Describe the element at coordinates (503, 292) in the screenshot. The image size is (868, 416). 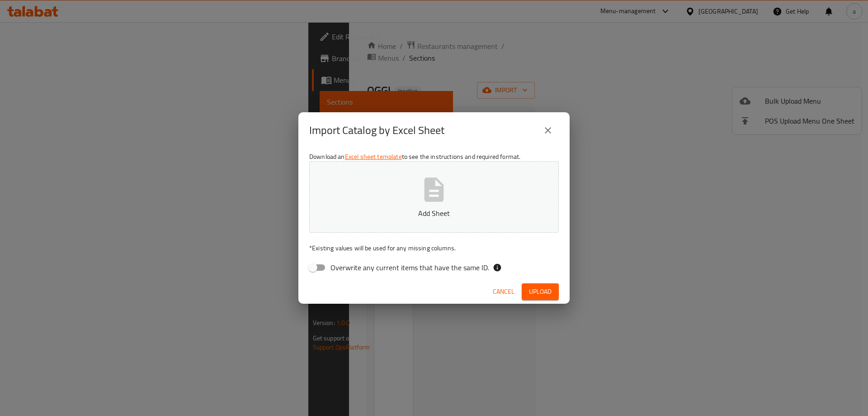
I see `span: Cancel` at that location.